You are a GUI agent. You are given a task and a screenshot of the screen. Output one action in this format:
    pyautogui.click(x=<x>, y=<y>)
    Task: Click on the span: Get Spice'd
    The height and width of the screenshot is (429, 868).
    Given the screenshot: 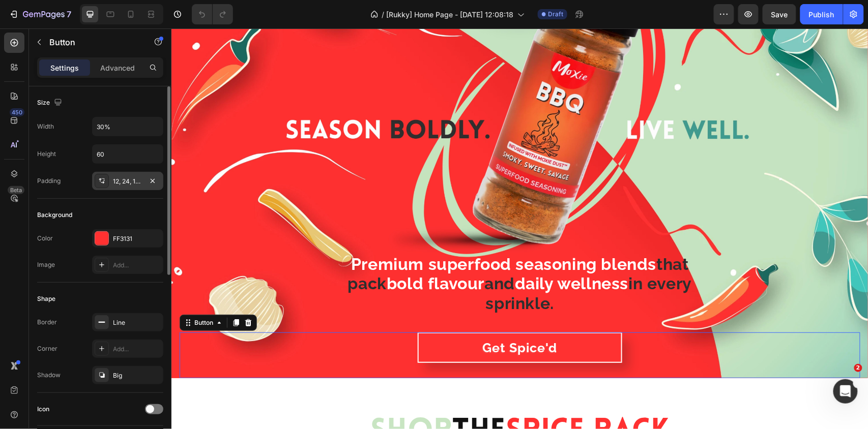 What is the action you would take?
    pyautogui.click(x=348, y=319)
    